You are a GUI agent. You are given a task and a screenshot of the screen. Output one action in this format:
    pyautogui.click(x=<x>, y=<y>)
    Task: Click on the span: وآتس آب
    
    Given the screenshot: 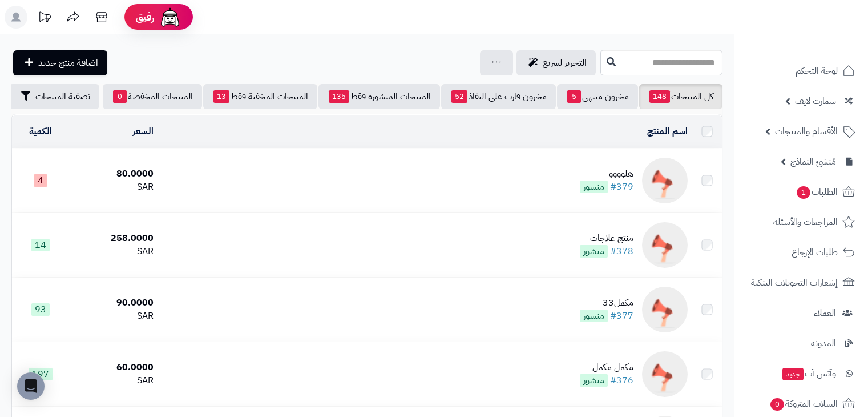 What is the action you would take?
    pyautogui.click(x=809, y=373)
    